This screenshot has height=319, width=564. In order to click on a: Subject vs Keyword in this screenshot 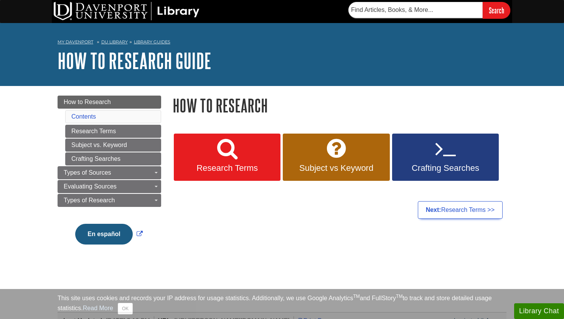, I will do `click(336, 157)`.